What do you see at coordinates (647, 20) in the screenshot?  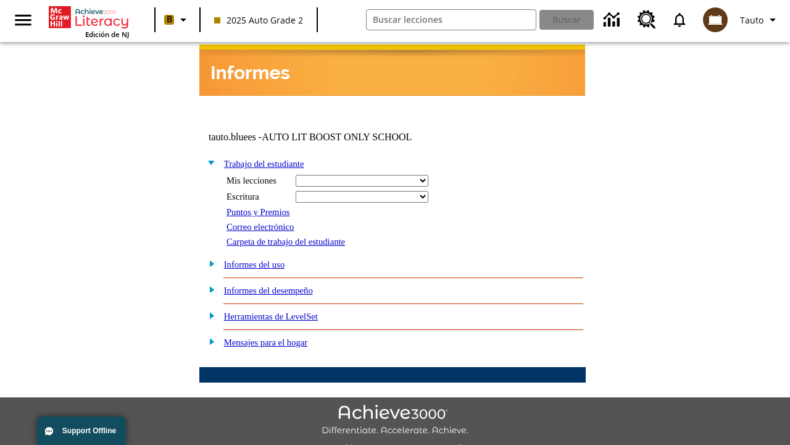 I see `a: Centro de recursos, Se abrirá en una pestaña nueva.` at bounding box center [647, 20].